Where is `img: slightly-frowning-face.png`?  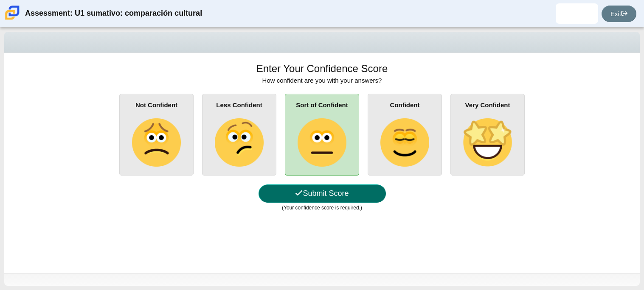
img: slightly-frowning-face.png is located at coordinates (156, 142).